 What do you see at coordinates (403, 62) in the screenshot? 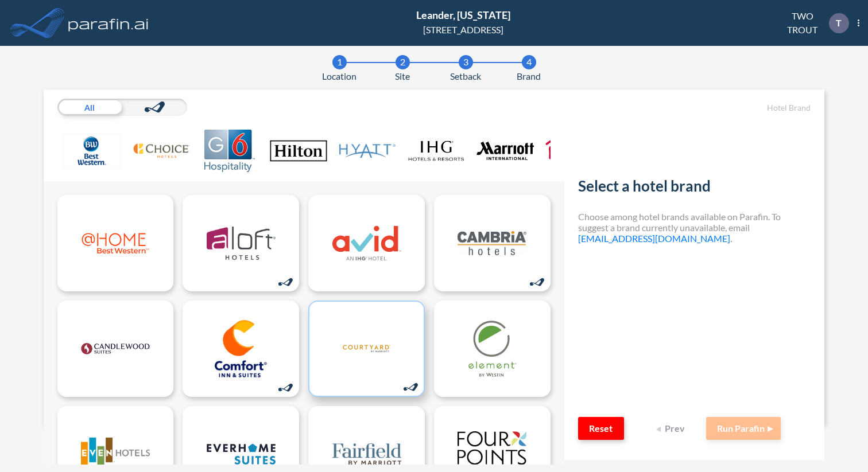
I see `div: 2` at bounding box center [403, 62].